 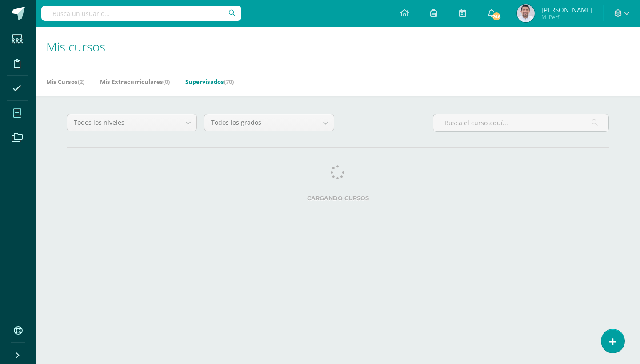 What do you see at coordinates (141, 13) in the screenshot?
I see `input: Busca un usuario...` at bounding box center [141, 13].